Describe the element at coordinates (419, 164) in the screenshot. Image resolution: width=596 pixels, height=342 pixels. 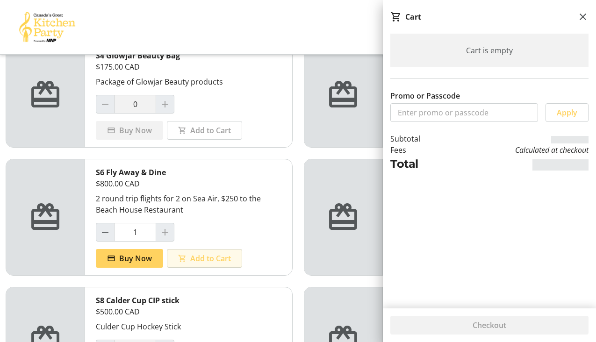
I see `td: Total` at that location.